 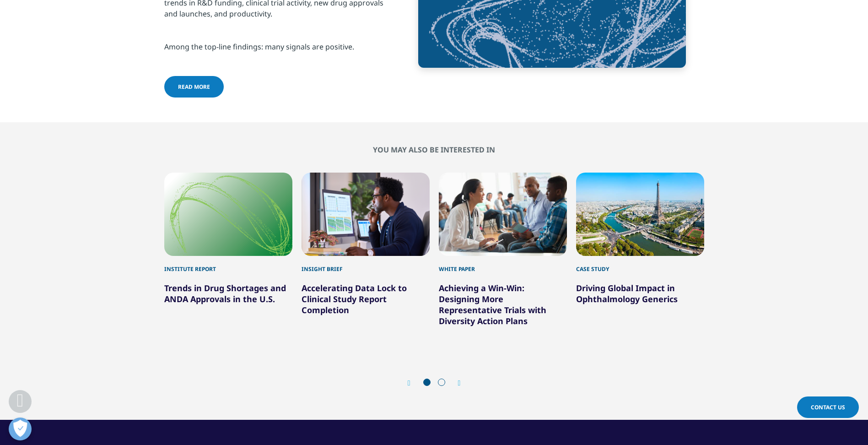 What do you see at coordinates (827, 407) in the screenshot?
I see `span: Contact Us` at bounding box center [827, 407].